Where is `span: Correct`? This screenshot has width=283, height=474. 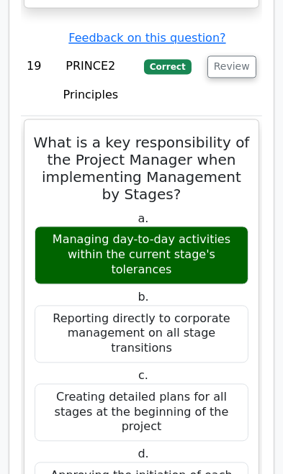
span: Correct is located at coordinates (167, 66).